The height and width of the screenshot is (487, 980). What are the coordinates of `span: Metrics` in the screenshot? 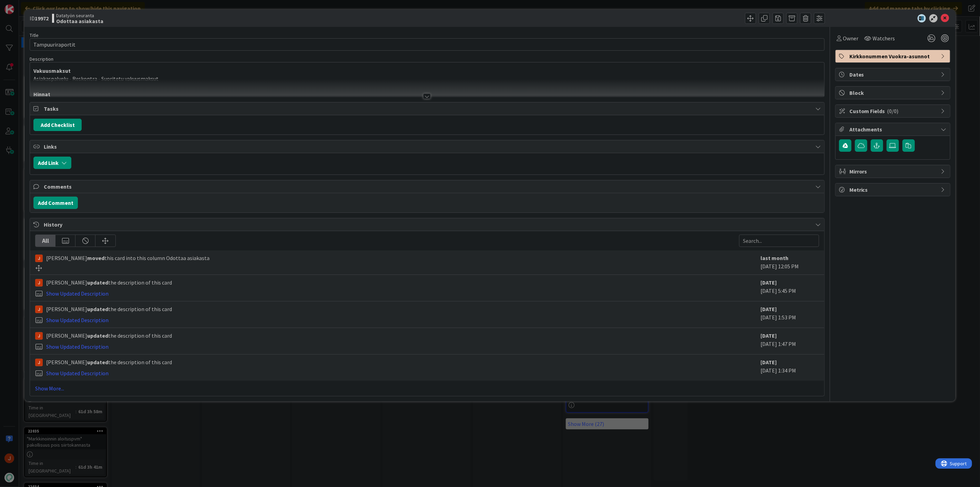 It's located at (893, 190).